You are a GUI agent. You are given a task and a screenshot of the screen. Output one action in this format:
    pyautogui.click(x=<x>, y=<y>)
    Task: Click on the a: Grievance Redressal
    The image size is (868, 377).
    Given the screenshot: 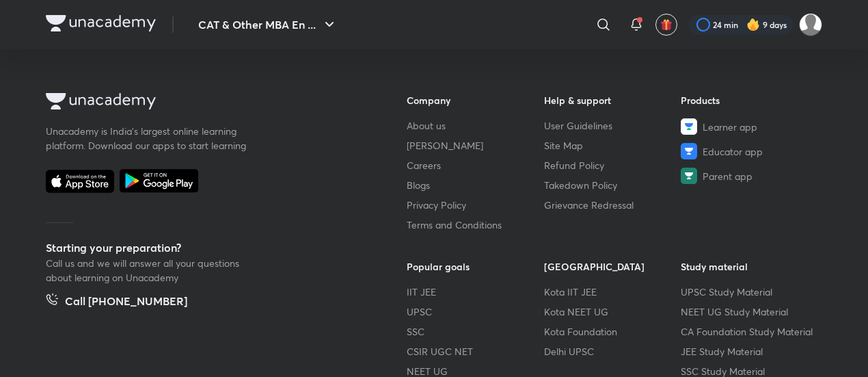 What is the action you would take?
    pyautogui.click(x=613, y=205)
    